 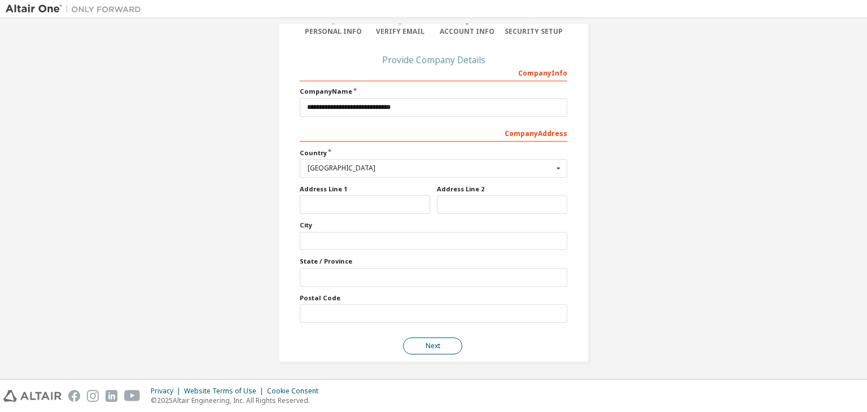 What do you see at coordinates (433, 133) in the screenshot?
I see `div: Company Address` at bounding box center [433, 133].